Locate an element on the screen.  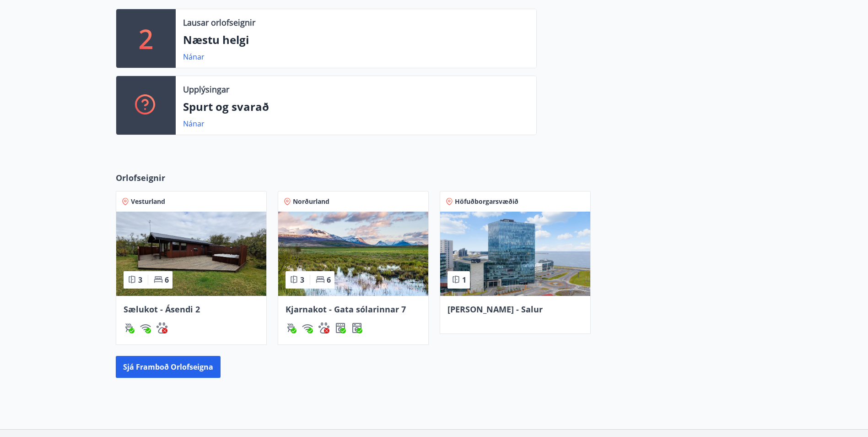
p: 2 is located at coordinates (146, 39).